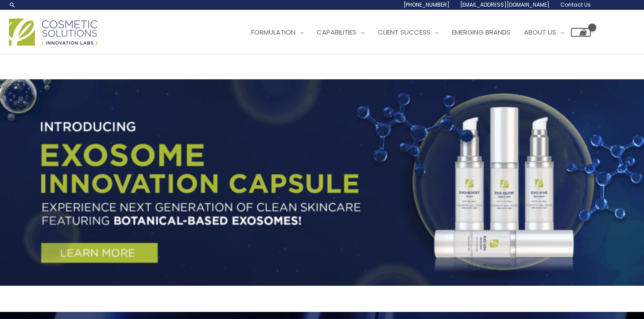 Image resolution: width=644 pixels, height=319 pixels. What do you see at coordinates (404, 31) in the screenshot?
I see `span: Client Success` at bounding box center [404, 31].